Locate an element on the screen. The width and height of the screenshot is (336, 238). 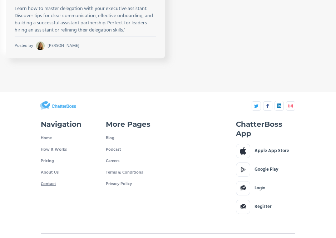
div: Apple App Store is located at coordinates (271, 151).